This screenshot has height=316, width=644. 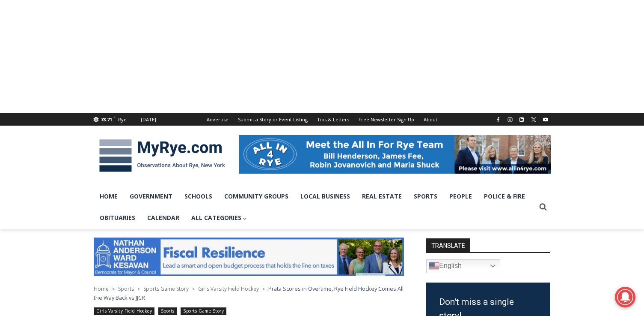 What do you see at coordinates (460, 196) in the screenshot?
I see `a: People` at bounding box center [460, 196].